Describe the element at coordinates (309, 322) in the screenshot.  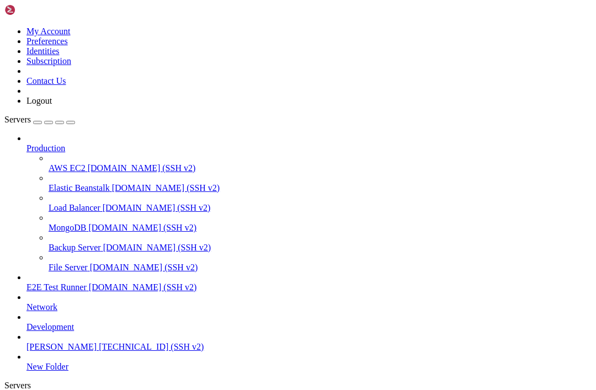
I see `li: Development` at that location.